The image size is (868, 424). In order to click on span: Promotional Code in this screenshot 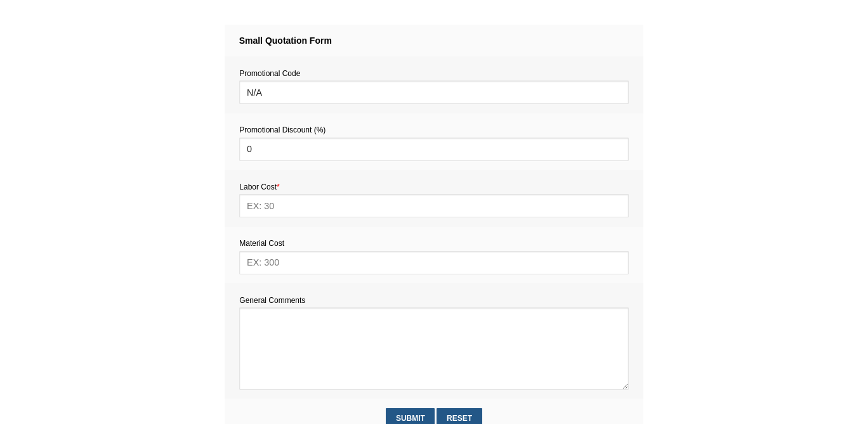, I will do `click(270, 73)`.